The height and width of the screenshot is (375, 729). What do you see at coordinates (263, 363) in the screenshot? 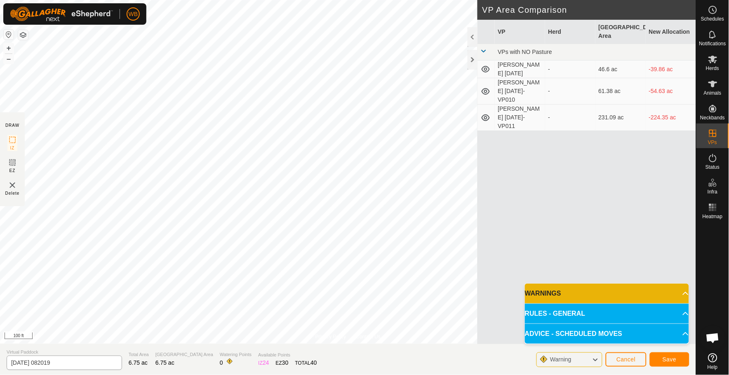
I see `div: IZ` at bounding box center [263, 363].